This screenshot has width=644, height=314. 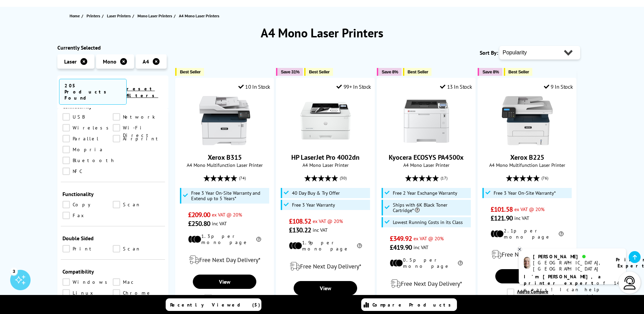 I want to click on span: (17), so click(x=444, y=178).